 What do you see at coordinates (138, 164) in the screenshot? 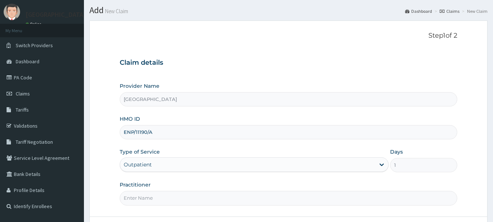
I see `div: Outpatient` at bounding box center [138, 164].